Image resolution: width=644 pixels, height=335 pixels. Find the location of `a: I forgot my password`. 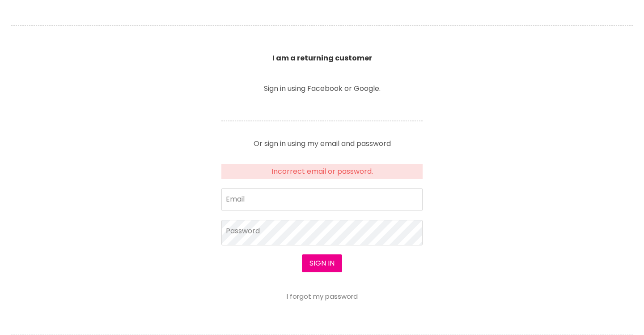

a: I forgot my password is located at coordinates (322, 296).